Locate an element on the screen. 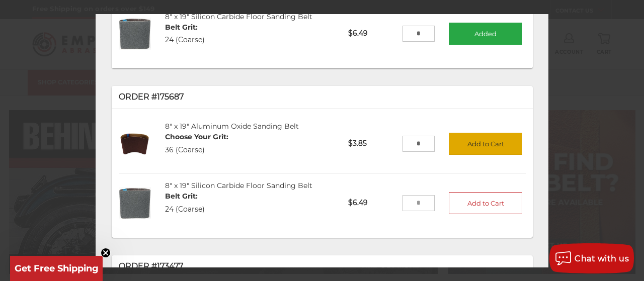 This screenshot has width=644, height=281. p: Order #175687 is located at coordinates (322, 98).